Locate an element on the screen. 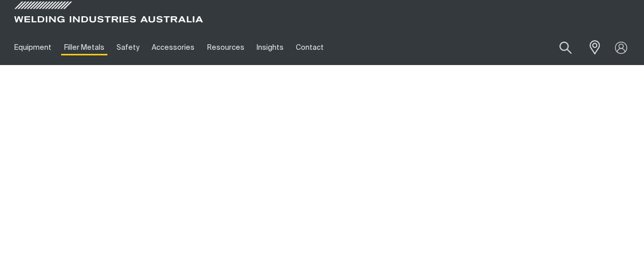 The width and height of the screenshot is (644, 280). a: Contact is located at coordinates (309, 48).